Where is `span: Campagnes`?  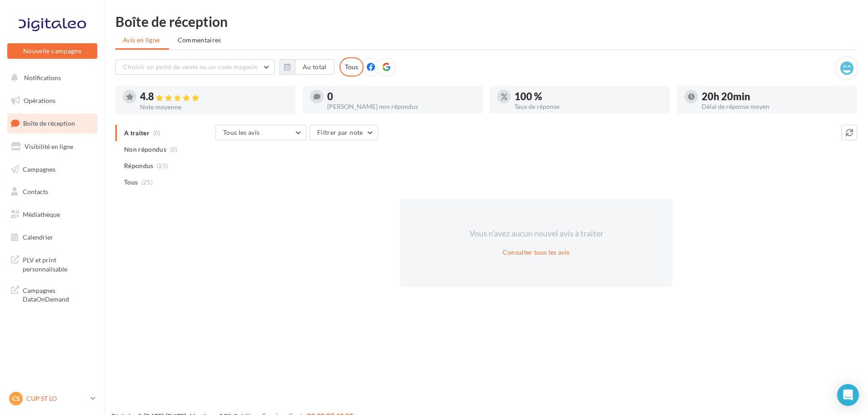 span: Campagnes is located at coordinates (39, 168).